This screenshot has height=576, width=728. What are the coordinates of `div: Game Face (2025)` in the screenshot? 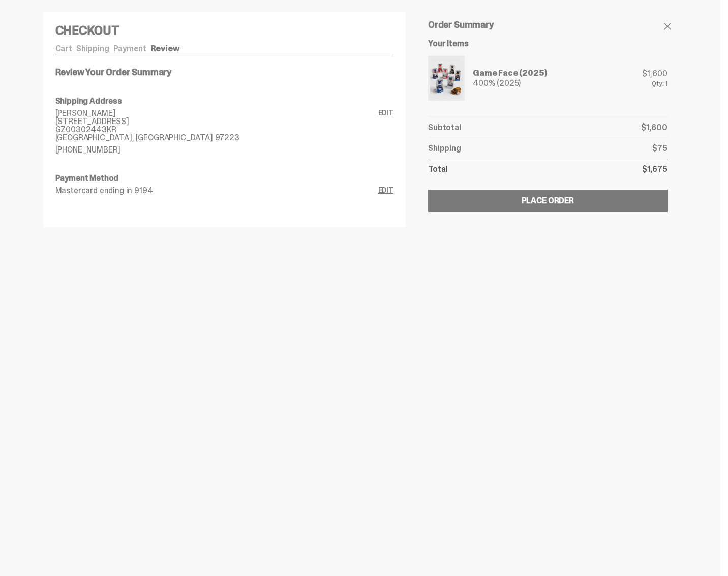 It's located at (509, 73).